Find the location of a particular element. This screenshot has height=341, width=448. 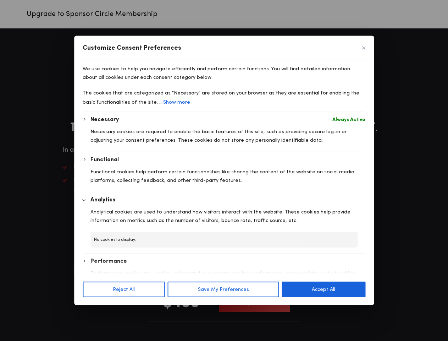

button: Functional is located at coordinates (105, 160).